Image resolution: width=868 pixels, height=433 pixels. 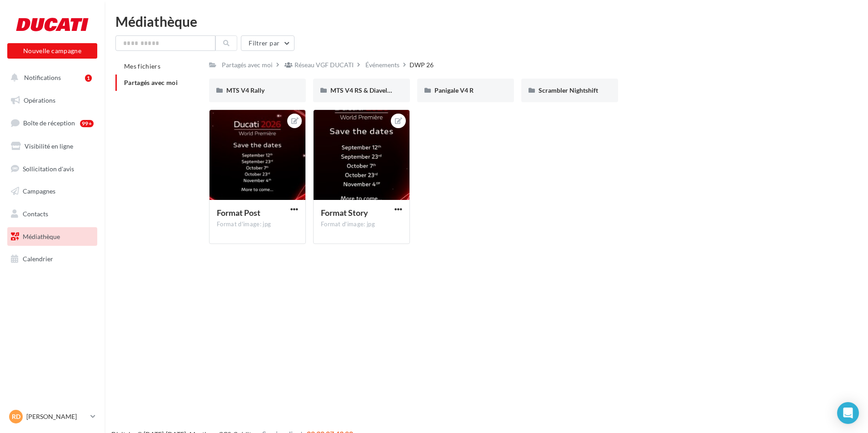 What do you see at coordinates (568, 90) in the screenshot?
I see `span: Scrambler Nightshift` at bounding box center [568, 90].